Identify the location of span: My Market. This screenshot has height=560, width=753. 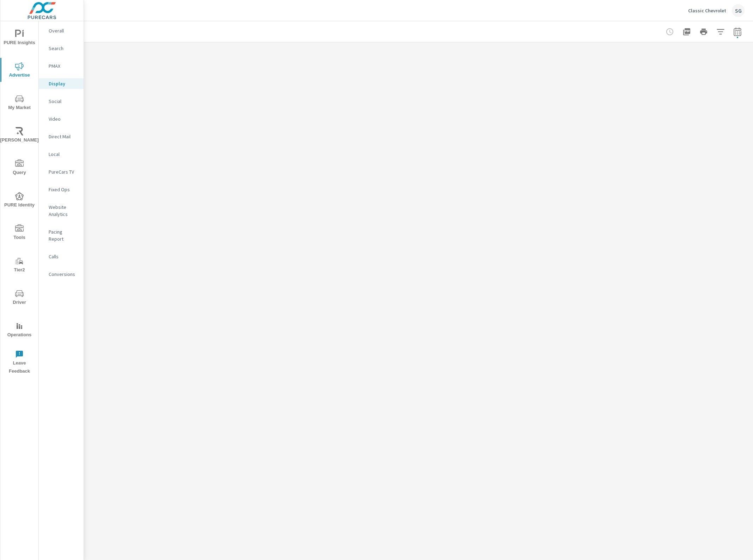
(19, 103).